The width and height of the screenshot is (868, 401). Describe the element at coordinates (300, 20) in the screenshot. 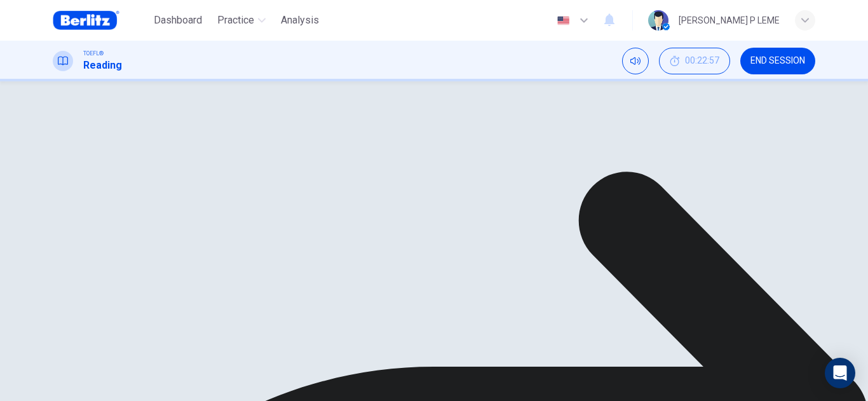

I see `button: Analysis` at that location.